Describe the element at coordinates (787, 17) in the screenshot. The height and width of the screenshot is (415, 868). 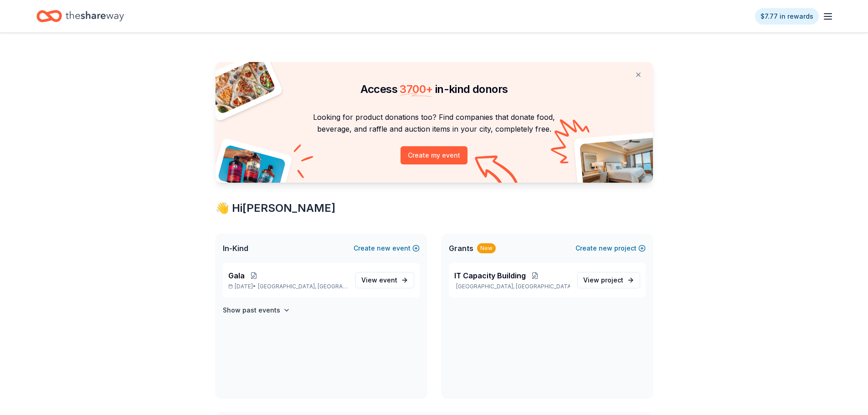
I see `a: $7.77 in rewards` at that location.